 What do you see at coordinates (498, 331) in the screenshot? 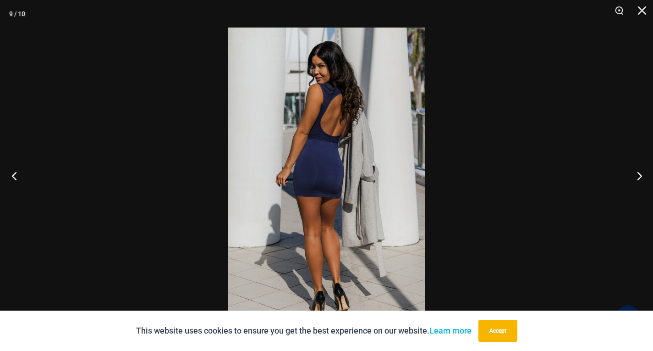
I see `button: Accept` at bounding box center [498, 331].